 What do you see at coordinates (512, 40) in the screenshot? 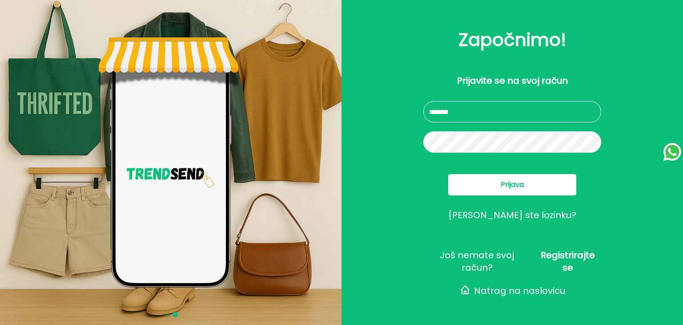
I see `h2: Započnimo!` at bounding box center [512, 40].